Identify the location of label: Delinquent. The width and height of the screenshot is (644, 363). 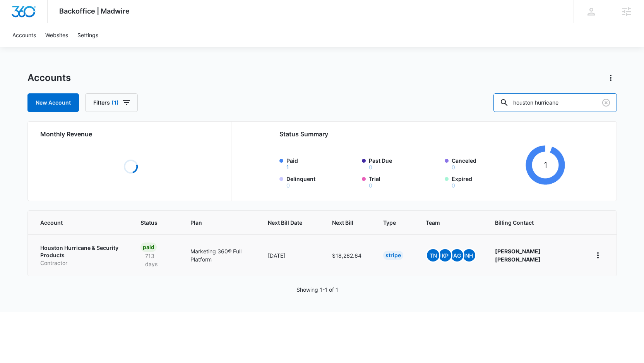
(322, 181).